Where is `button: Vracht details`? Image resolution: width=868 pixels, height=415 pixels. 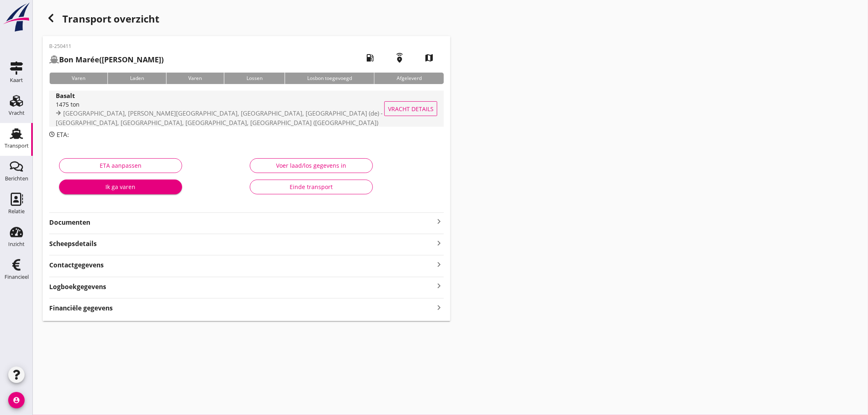
button: Vracht details is located at coordinates (410, 109).